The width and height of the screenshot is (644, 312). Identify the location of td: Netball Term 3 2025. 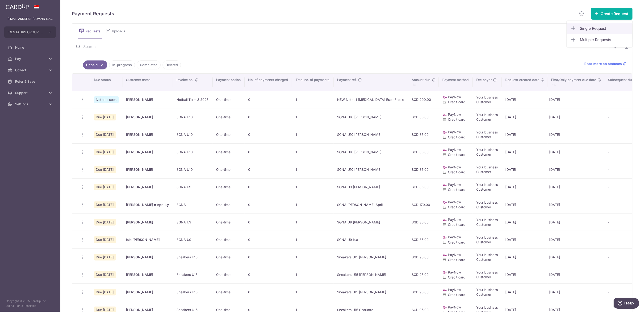
(193, 100).